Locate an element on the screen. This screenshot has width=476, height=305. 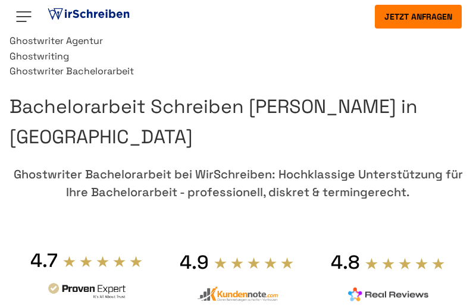
div: 4.8 is located at coordinates (345, 262).